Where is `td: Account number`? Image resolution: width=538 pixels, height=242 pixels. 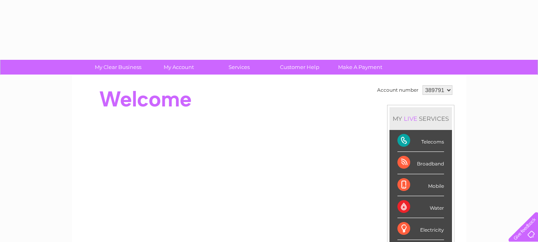 td: Account number is located at coordinates (398, 90).